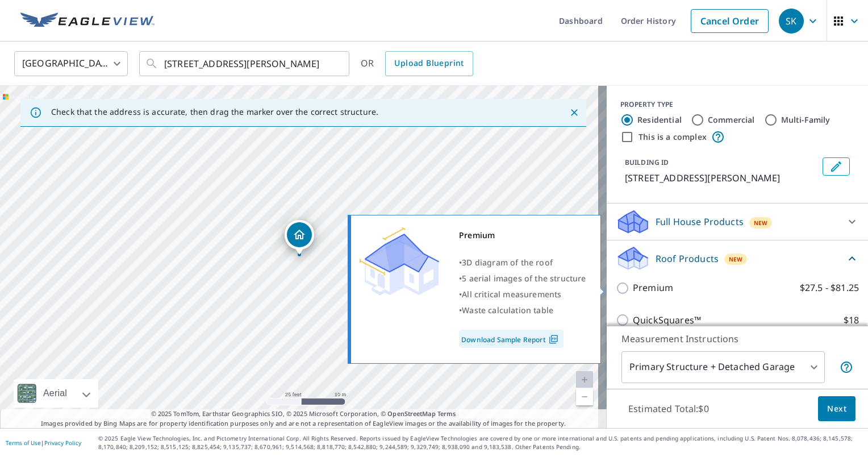 This screenshot has width=868, height=457. What do you see at coordinates (729, 21) in the screenshot?
I see `a: Cancel Order` at bounding box center [729, 21].